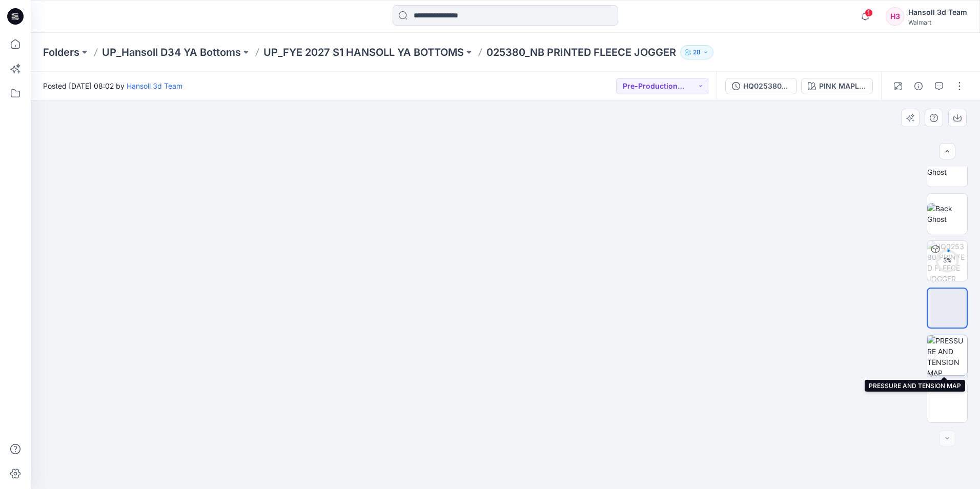  Describe the element at coordinates (947, 261) in the screenshot. I see `div: 3 %` at that location.